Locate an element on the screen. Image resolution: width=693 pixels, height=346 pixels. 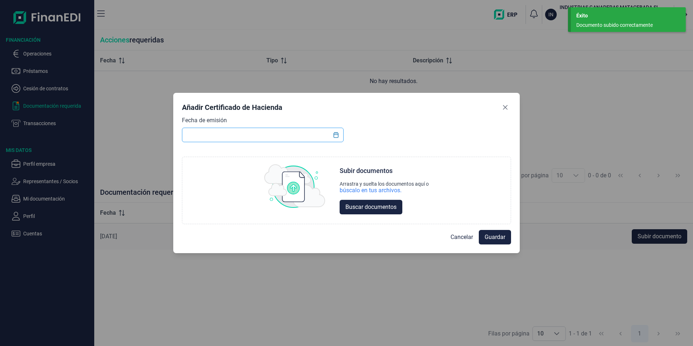
button: Buscar documentos is located at coordinates (371, 207).